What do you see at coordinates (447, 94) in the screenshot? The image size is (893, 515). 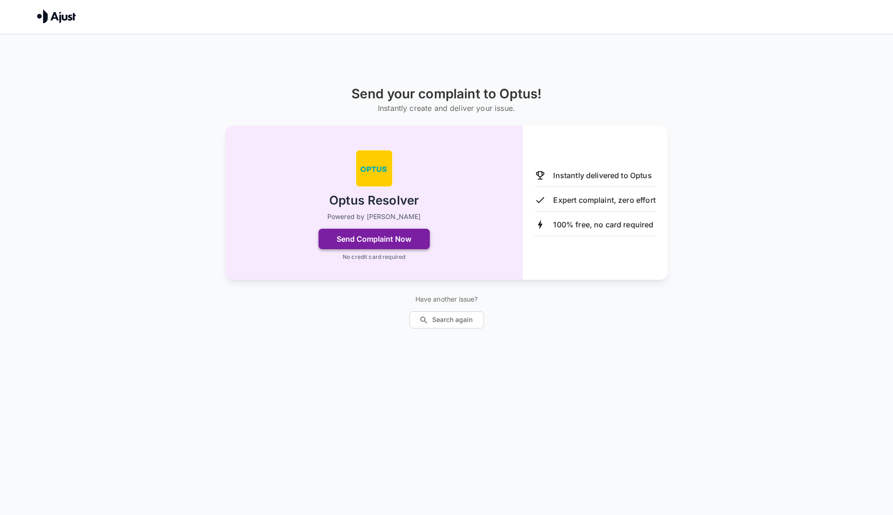 I see `h1: Send your complaint to Optus!` at bounding box center [447, 94].